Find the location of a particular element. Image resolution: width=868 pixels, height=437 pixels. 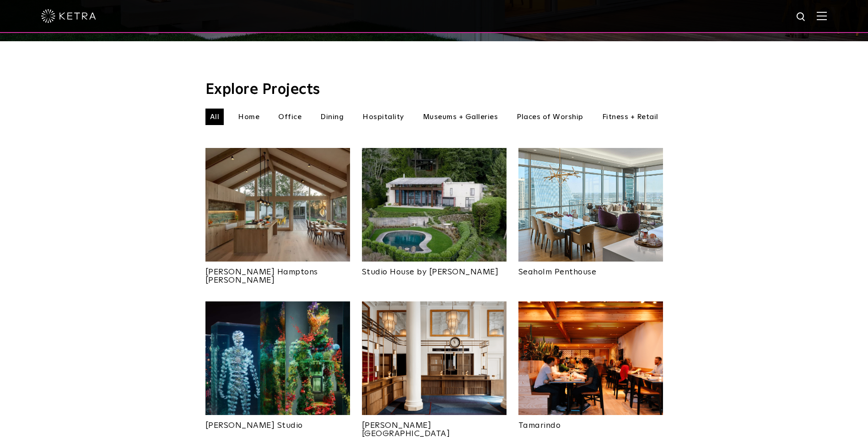

a: Tamarindo is located at coordinates (590, 422).